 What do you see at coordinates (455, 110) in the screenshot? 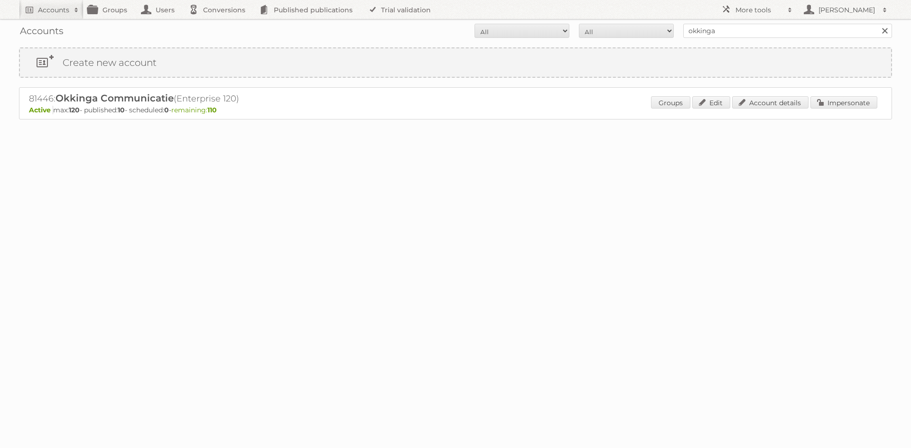
I see `p: max: - published: - scheduled: -` at bounding box center [455, 110].